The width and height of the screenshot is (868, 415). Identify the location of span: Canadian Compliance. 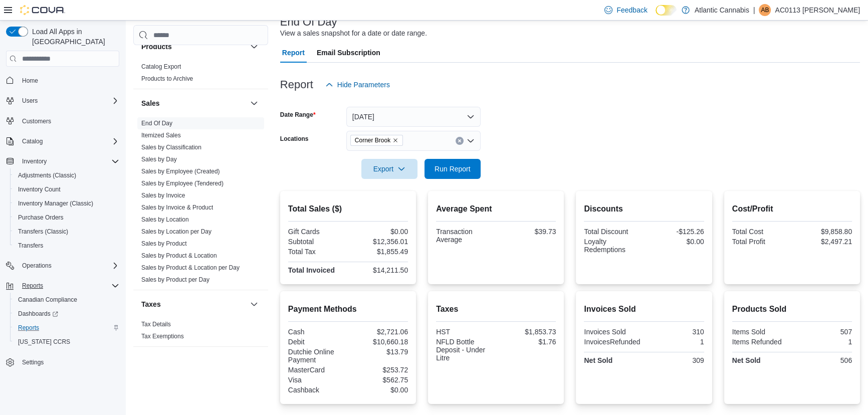
(67, 300).